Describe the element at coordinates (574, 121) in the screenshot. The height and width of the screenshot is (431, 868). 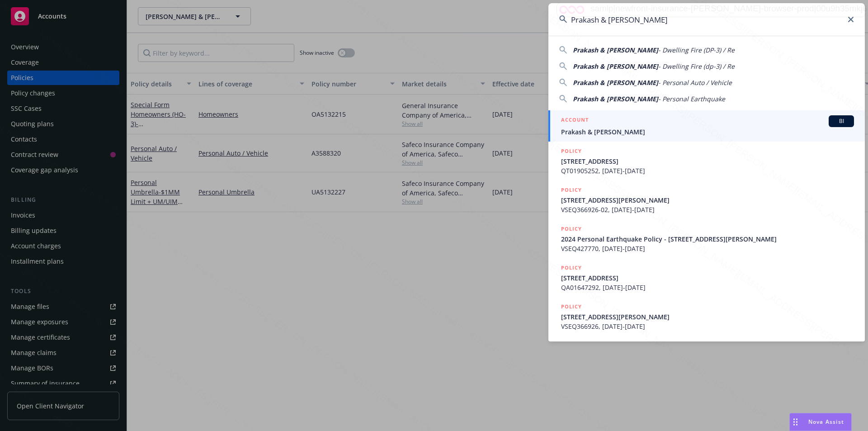
I see `h5: ACCOUNT` at that location.